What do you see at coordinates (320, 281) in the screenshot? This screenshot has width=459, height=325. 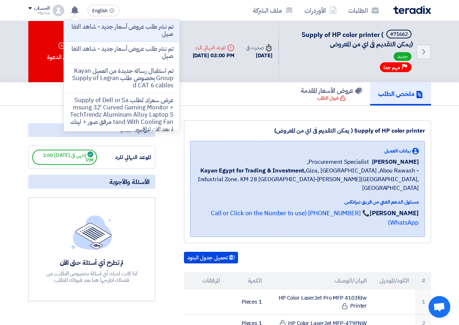 I see `th: البيان/الوصف` at bounding box center [320, 281].